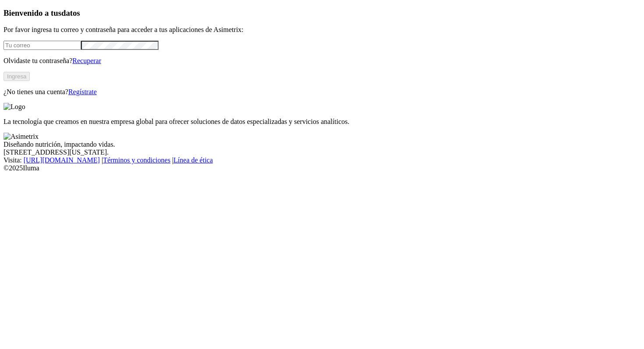 This screenshot has height=349, width=644. I want to click on h3: Bienvenido a tus, so click(322, 13).